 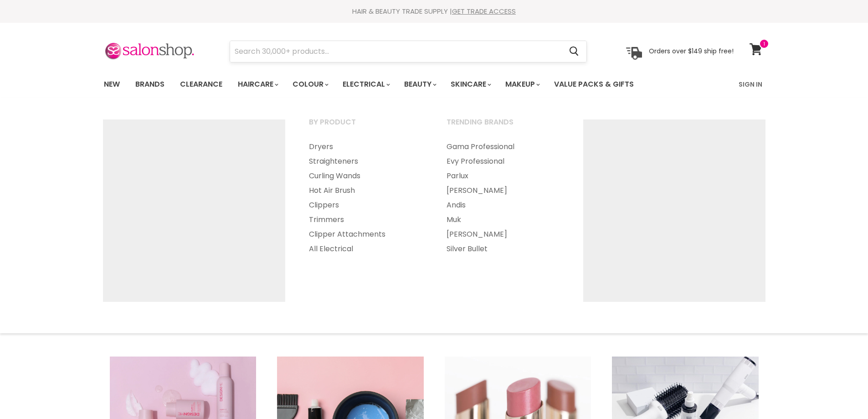 I want to click on input: Search, so click(x=396, y=51).